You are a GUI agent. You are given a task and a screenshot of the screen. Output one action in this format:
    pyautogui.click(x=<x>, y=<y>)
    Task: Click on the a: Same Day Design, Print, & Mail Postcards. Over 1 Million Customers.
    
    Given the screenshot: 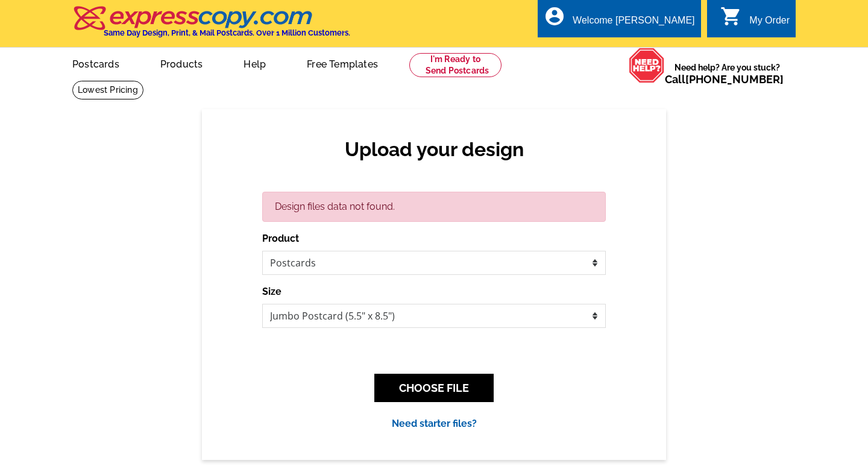 What is the action you would take?
    pyautogui.click(x=211, y=26)
    